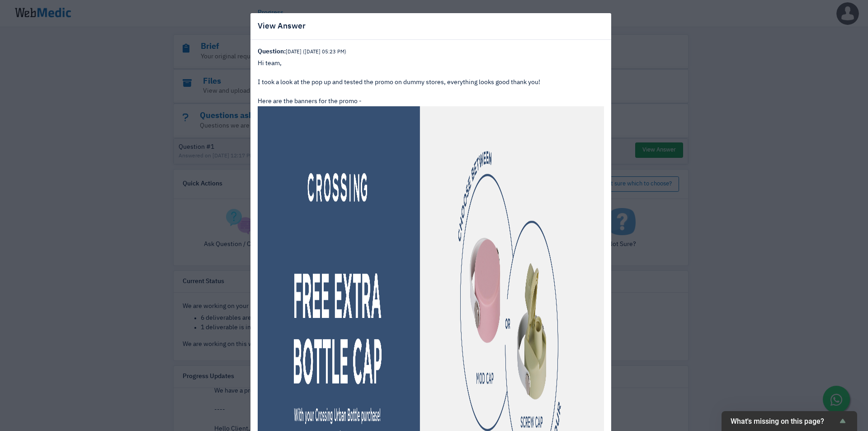 Image resolution: width=868 pixels, height=431 pixels. What do you see at coordinates (282, 26) in the screenshot?
I see `h5: View Answer` at bounding box center [282, 26].